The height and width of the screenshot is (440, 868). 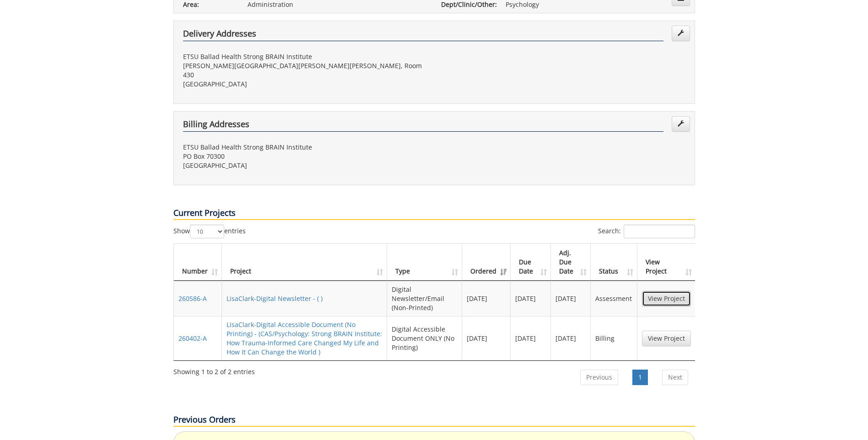 What do you see at coordinates (206, 231) in the screenshot?
I see `select: Showentries` at bounding box center [206, 231].